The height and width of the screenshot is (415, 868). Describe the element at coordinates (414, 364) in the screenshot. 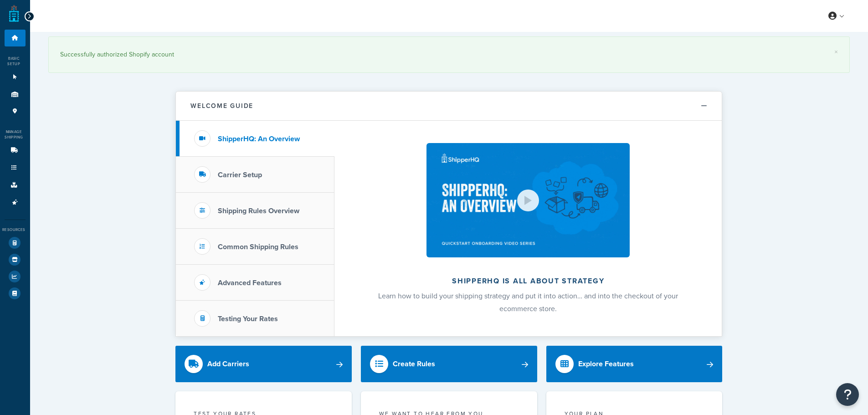

I see `div: Create Rules` at that location.